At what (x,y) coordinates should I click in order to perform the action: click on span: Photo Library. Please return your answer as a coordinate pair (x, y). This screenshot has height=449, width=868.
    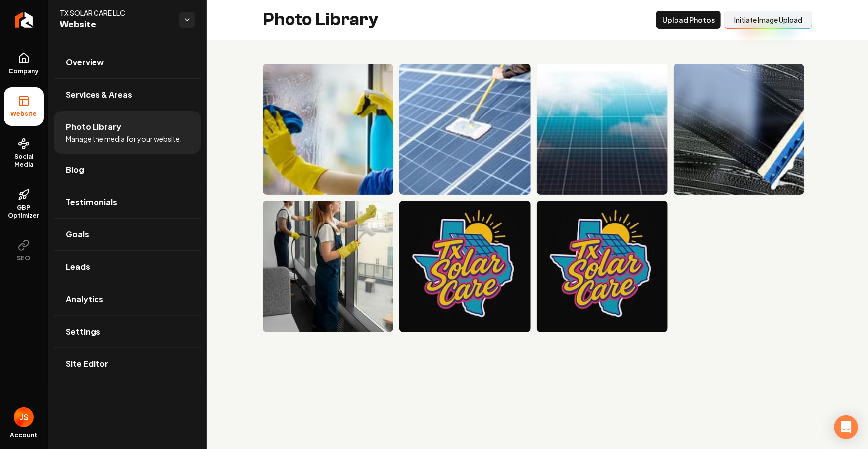
    Looking at the image, I should click on (94, 127).